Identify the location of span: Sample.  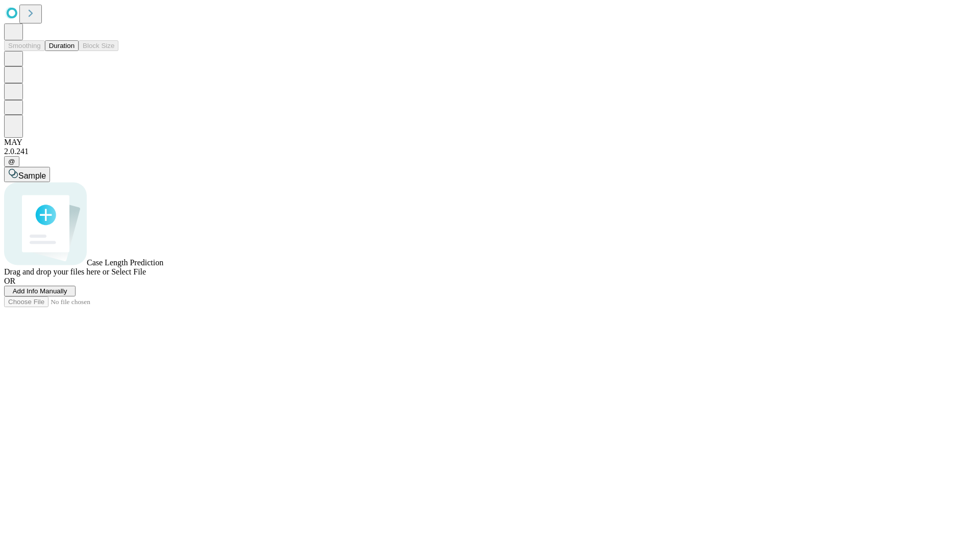
(32, 175).